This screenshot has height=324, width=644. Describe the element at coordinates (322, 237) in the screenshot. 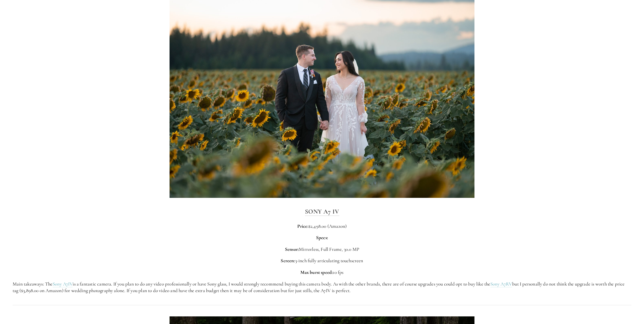

I see `strong: Specs:` at that location.